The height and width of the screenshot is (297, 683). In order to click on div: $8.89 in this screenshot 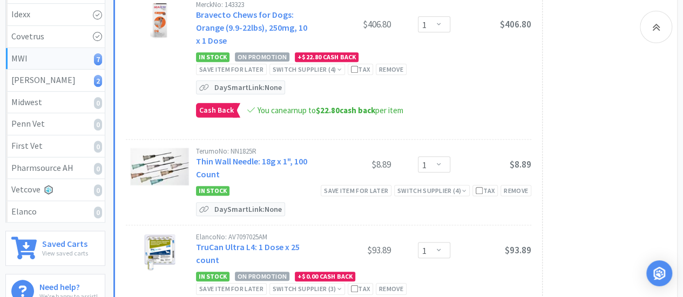, I will do `click(350, 165)`.